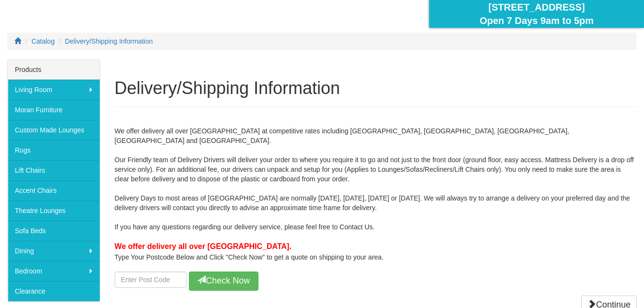 This screenshot has width=644, height=308. I want to click on a: Lift Chairs, so click(54, 171).